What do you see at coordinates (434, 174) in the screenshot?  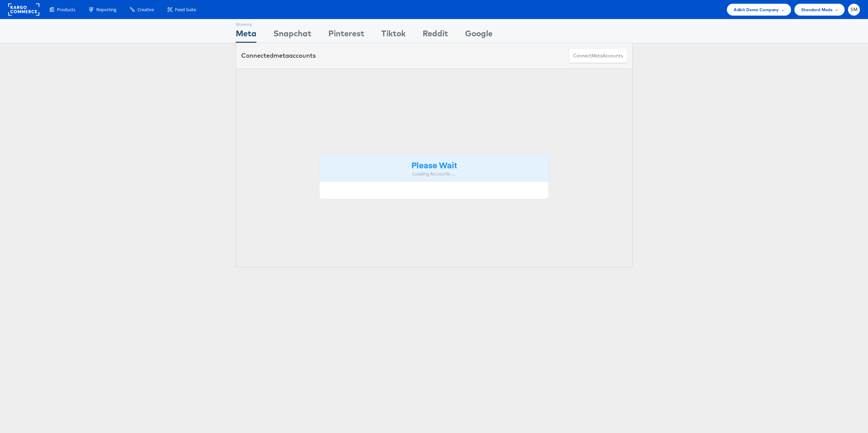 I see `div: Loading Accounts ....` at bounding box center [434, 174].